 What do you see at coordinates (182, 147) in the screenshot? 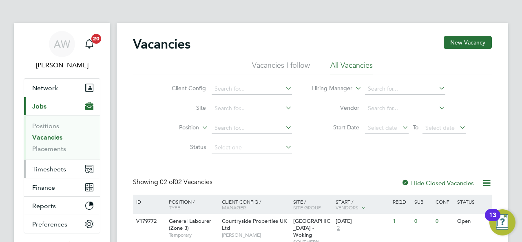
I see `label: Status` at bounding box center [182, 147].